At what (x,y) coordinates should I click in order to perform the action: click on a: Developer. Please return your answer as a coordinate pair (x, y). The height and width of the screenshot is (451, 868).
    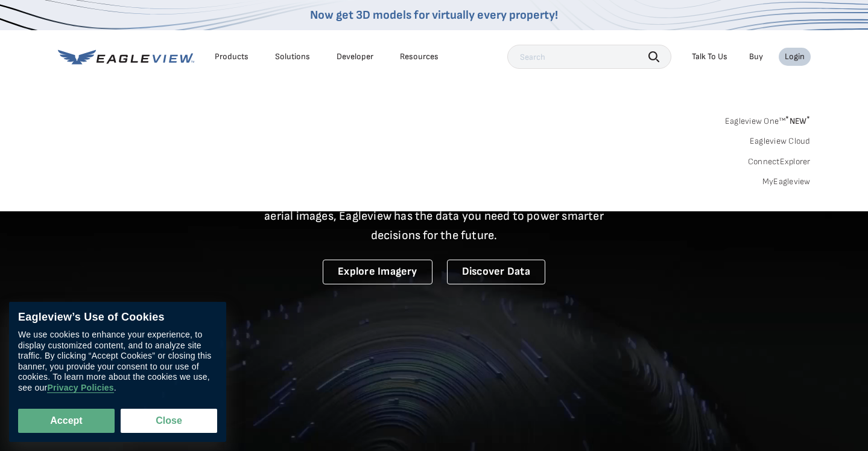
    Looking at the image, I should click on (354, 57).